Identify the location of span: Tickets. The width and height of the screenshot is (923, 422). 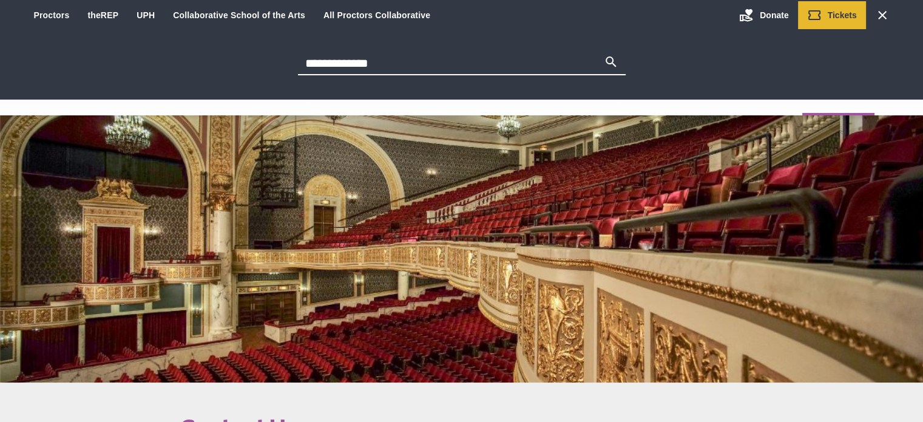
(842, 15).